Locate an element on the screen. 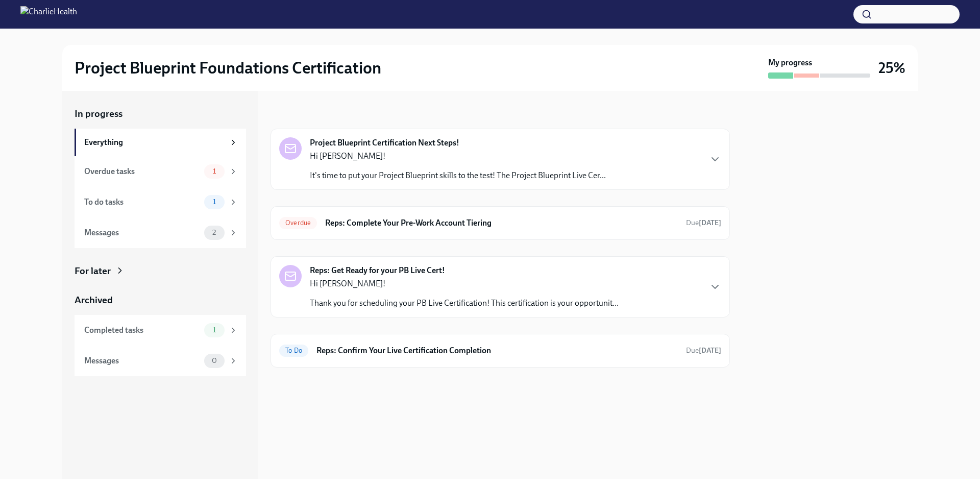 Image resolution: width=980 pixels, height=489 pixels. span: Overdue is located at coordinates (298, 222).